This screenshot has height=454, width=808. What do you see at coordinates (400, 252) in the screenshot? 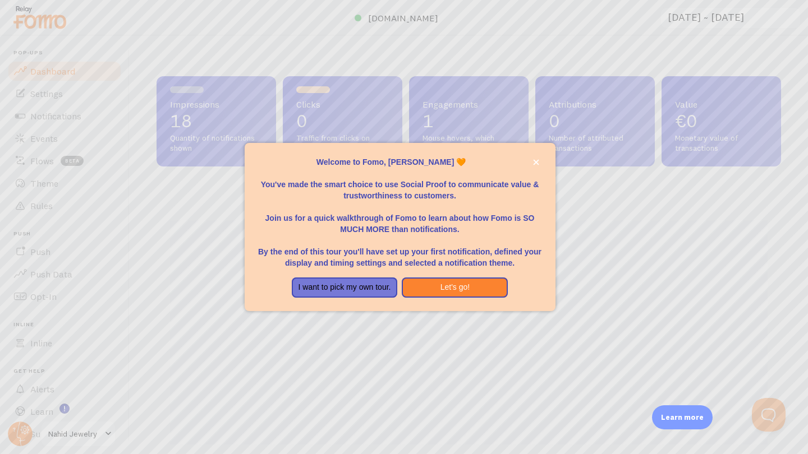
I see `p: By the end of this tour you'll have set up your first notification, defined your display and timi...` at bounding box center [400, 252].